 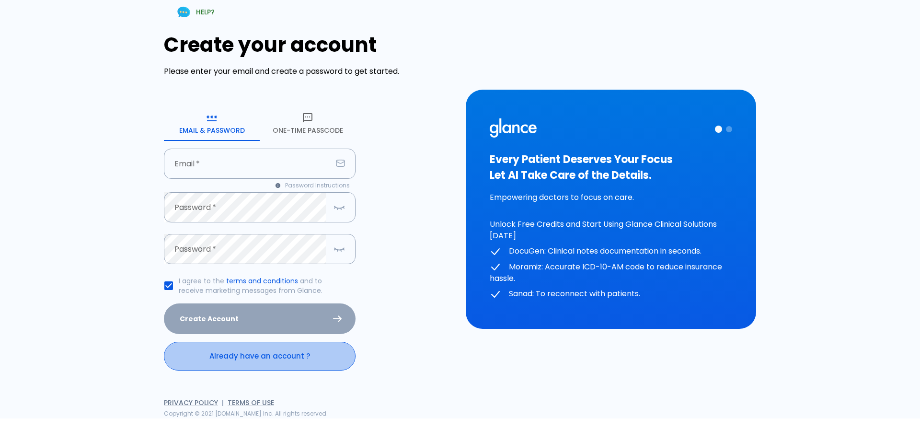 I want to click on p: DocuGen: Clinical notes documentation in seconds., so click(x=611, y=251).